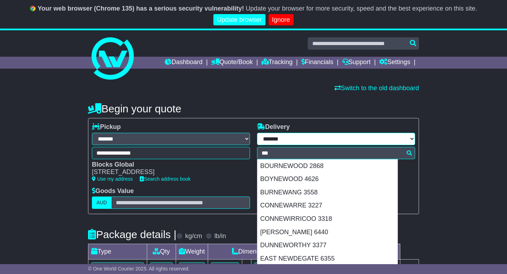 This screenshot has height=274, width=507. What do you see at coordinates (327, 166) in the screenshot?
I see `div: BOURNEWOOD 2868` at bounding box center [327, 166].